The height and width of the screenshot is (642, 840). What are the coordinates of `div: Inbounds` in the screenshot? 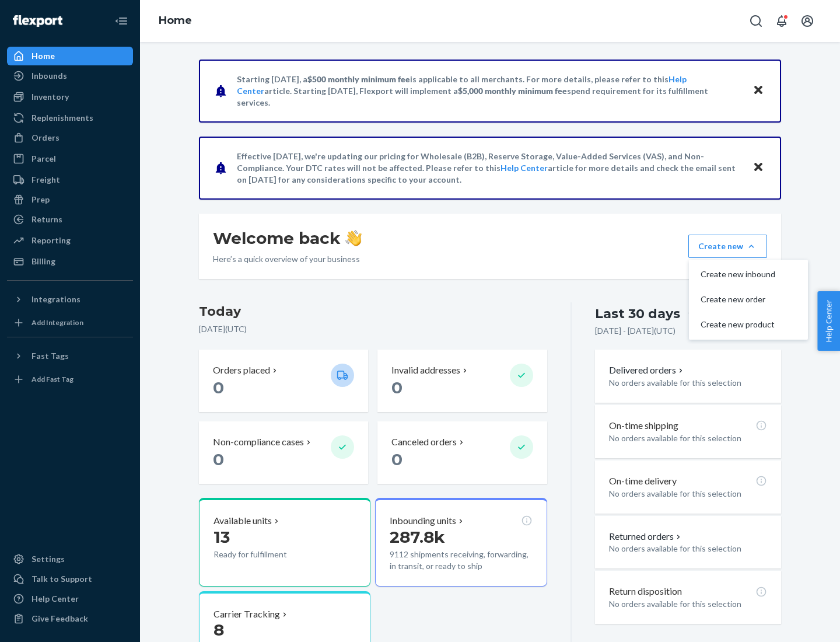 It's located at (49, 76).